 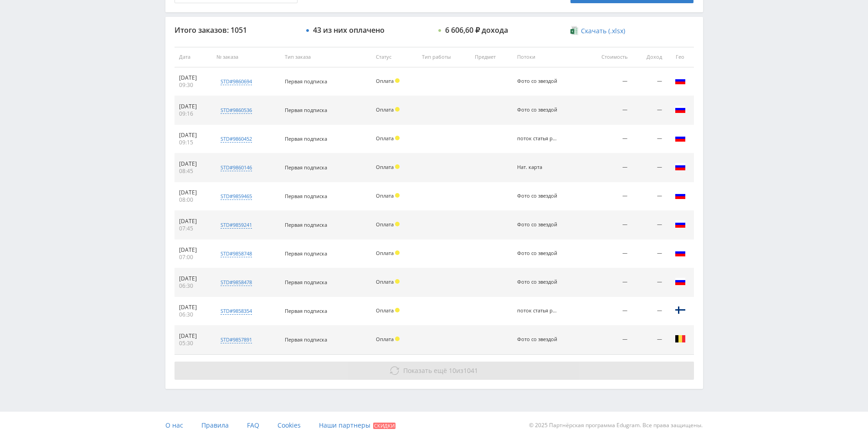 I want to click on a: Скачать (.xlsx), so click(x=598, y=31).